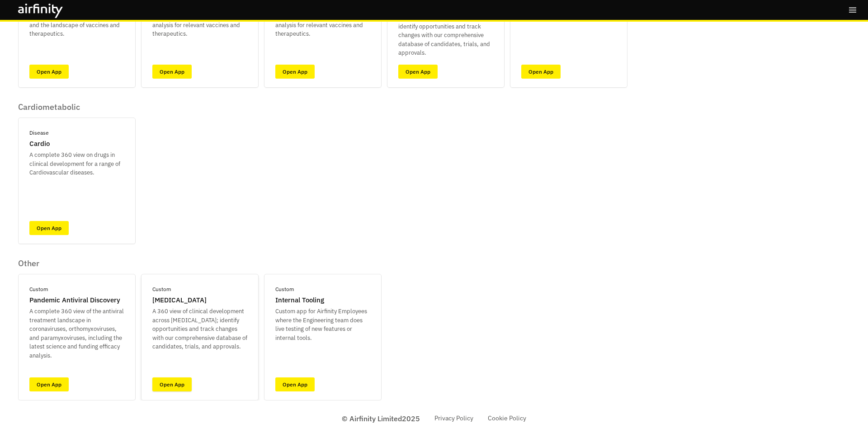 Image resolution: width=868 pixels, height=433 pixels. What do you see at coordinates (454, 418) in the screenshot?
I see `a: Privacy Policy` at bounding box center [454, 418].